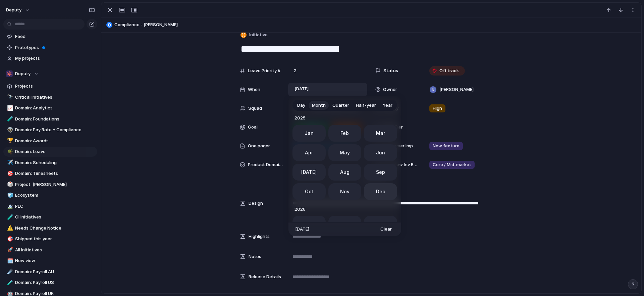  What do you see at coordinates (386, 229) in the screenshot?
I see `span: Clear` at bounding box center [386, 229].